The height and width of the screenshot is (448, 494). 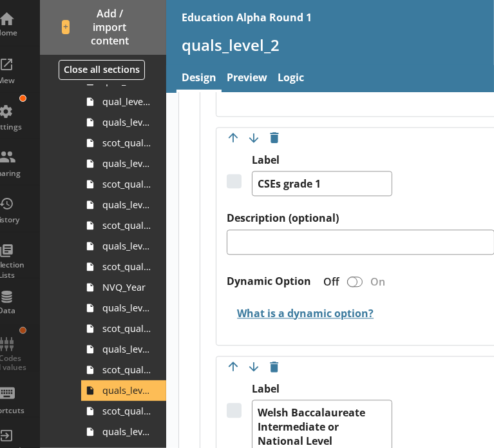 What do you see at coordinates (127, 328) in the screenshot?
I see `span: scot_quals_level_3` at bounding box center [127, 328].